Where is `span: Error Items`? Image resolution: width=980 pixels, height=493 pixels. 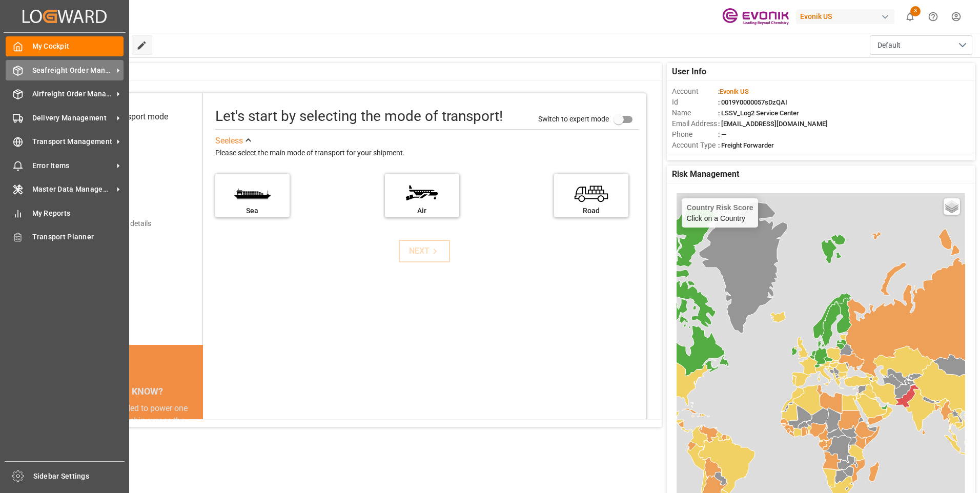
span: Error Items is located at coordinates (73, 165).